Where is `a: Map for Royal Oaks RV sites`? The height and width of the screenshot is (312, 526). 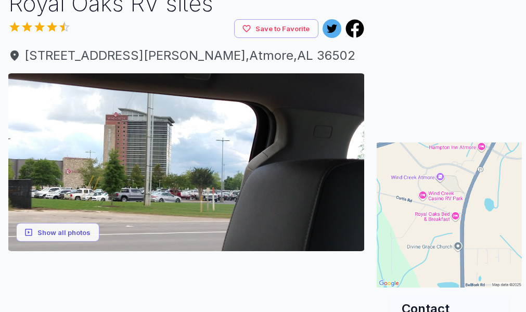 a: Map for Royal Oaks RV sites is located at coordinates (449, 215).